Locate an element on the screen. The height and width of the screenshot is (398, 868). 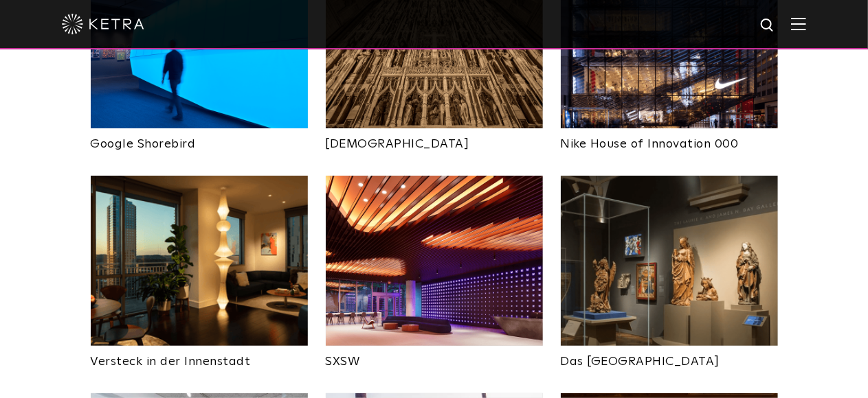
img: Suchsymbol is located at coordinates (768, 25).